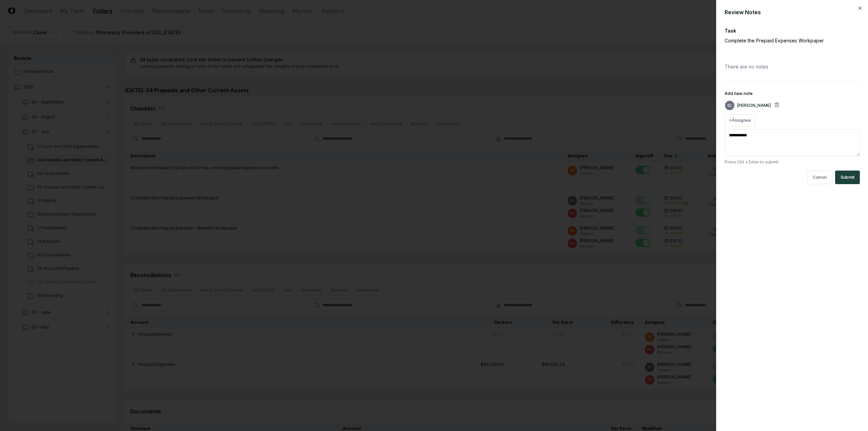 The image size is (868, 431). What do you see at coordinates (792, 162) in the screenshot?
I see `p: Press Ctrl + Enter to submit` at bounding box center [792, 162].